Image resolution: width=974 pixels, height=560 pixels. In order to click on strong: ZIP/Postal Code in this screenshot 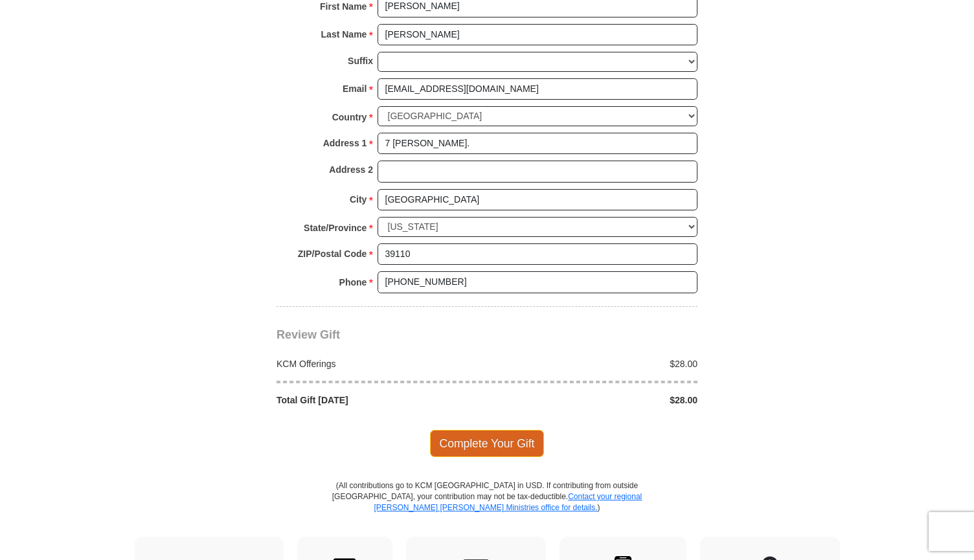, I will do `click(332, 254)`.